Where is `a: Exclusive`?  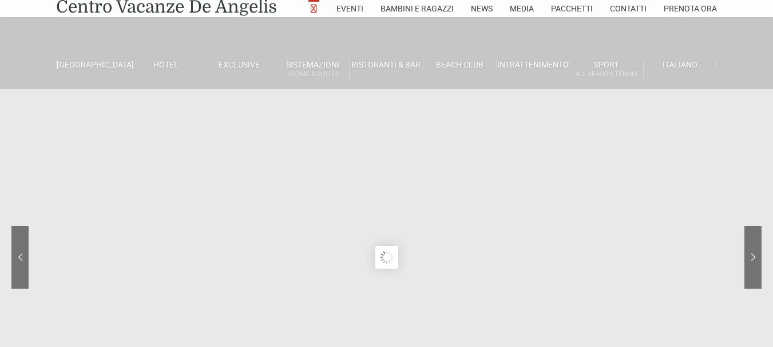 a: Exclusive is located at coordinates (240, 65).